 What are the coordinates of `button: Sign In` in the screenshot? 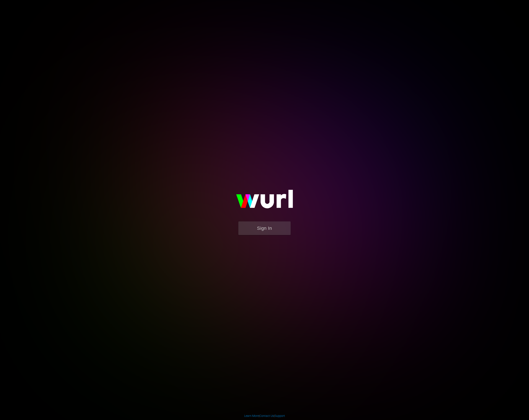 It's located at (264, 228).